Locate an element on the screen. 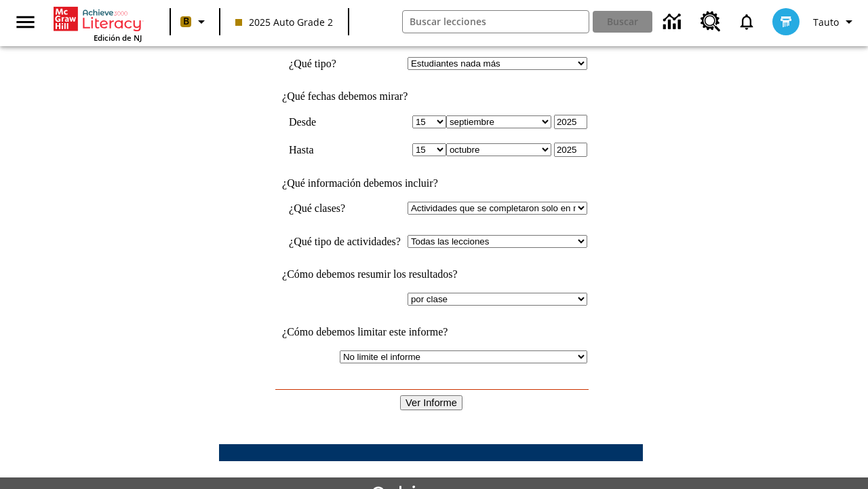  div: Portada is located at coordinates (98, 23).